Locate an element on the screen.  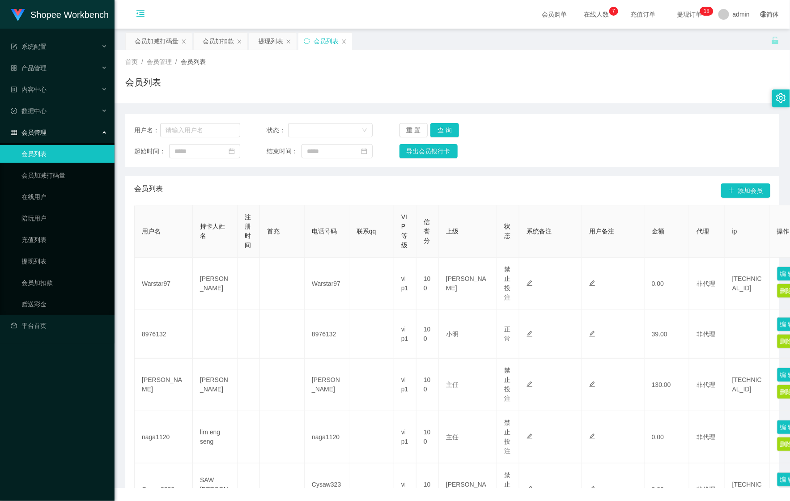
i: 图标: global is located at coordinates (764, 14).